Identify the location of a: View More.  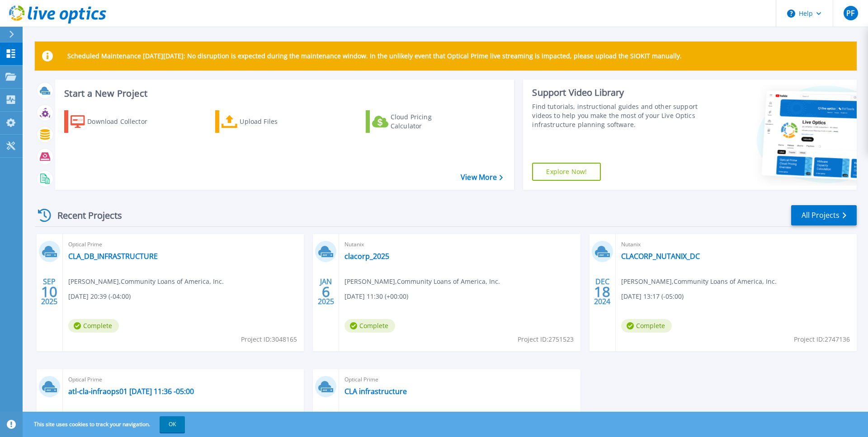
(482, 177).